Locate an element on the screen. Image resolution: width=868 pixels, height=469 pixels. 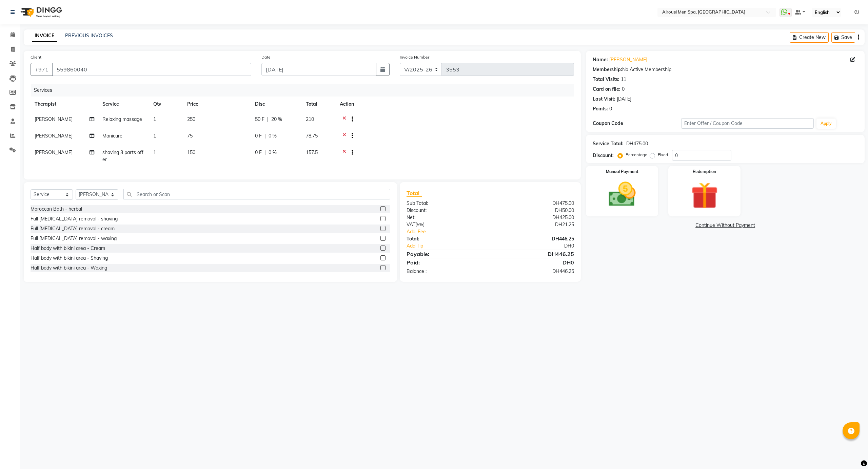
label: Client is located at coordinates (36, 57).